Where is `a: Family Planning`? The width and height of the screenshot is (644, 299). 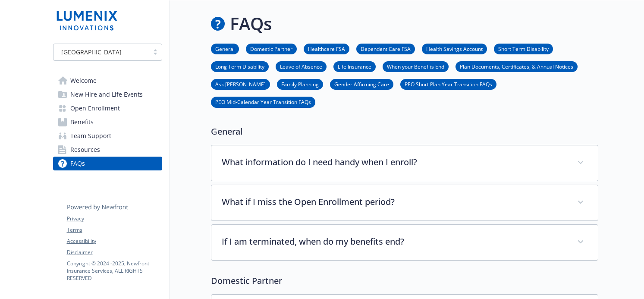 a: Family Planning is located at coordinates (300, 84).